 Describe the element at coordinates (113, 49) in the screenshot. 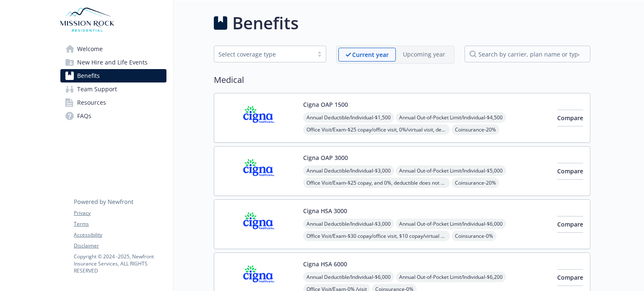

I see `a: Welcome` at that location.